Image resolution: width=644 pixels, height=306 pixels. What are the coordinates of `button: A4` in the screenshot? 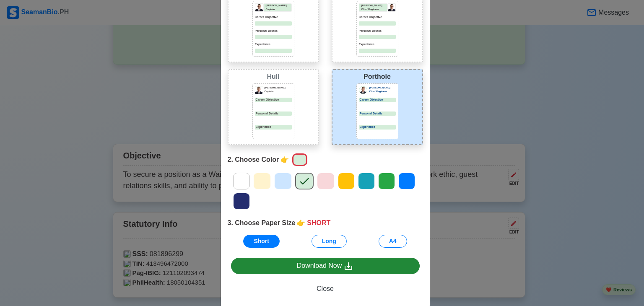 It's located at (393, 241).